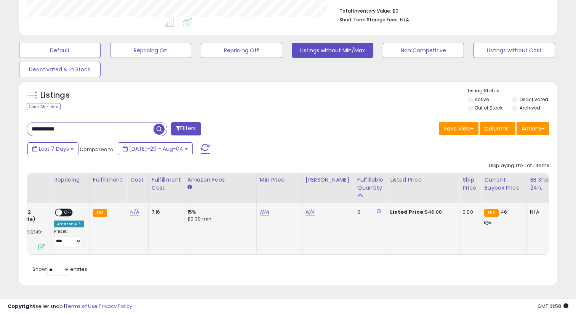 The width and height of the screenshot is (576, 314). What do you see at coordinates (43, 106) in the screenshot?
I see `div: Clear All Filters` at bounding box center [43, 106].